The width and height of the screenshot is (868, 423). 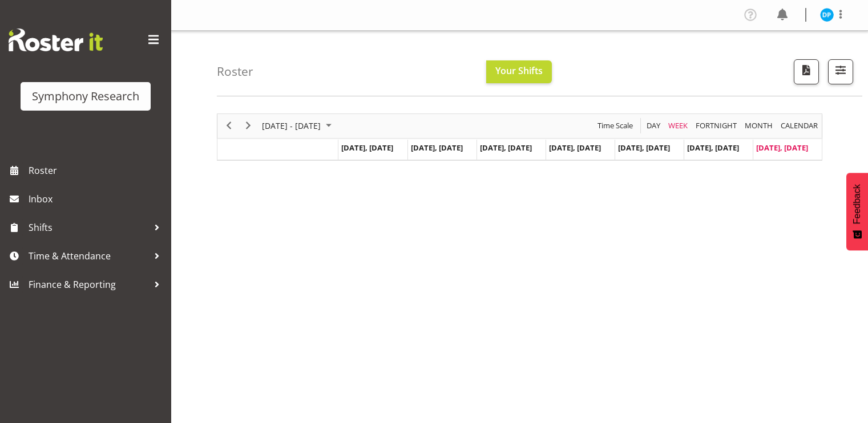 What do you see at coordinates (88, 284) in the screenshot?
I see `span: Finance & Reporting` at bounding box center [88, 284].